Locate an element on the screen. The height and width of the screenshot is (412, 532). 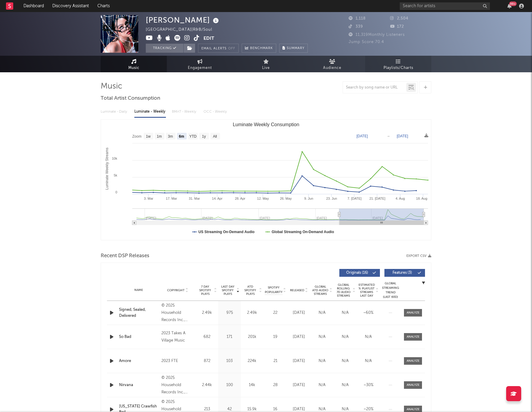
text: YTD is located at coordinates (193, 136).